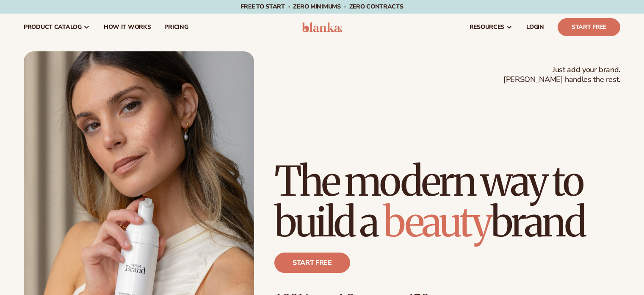 The image size is (644, 295). Describe the element at coordinates (312, 262) in the screenshot. I see `a: Start free` at that location.